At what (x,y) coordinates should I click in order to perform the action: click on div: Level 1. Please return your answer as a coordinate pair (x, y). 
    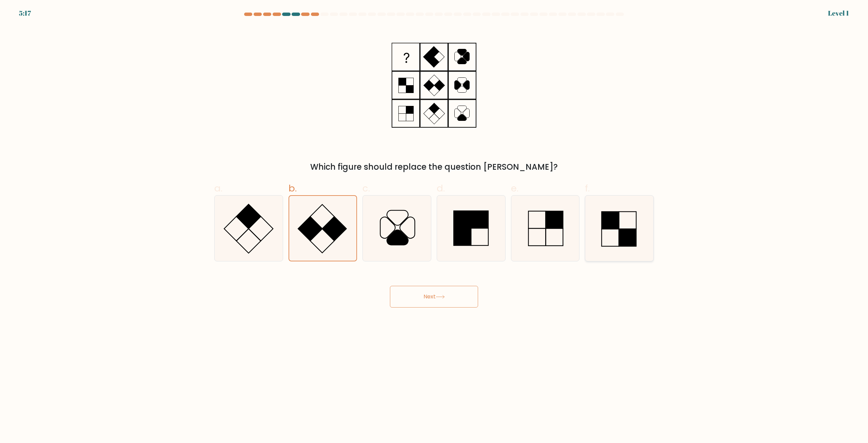
    Looking at the image, I should click on (839, 13).